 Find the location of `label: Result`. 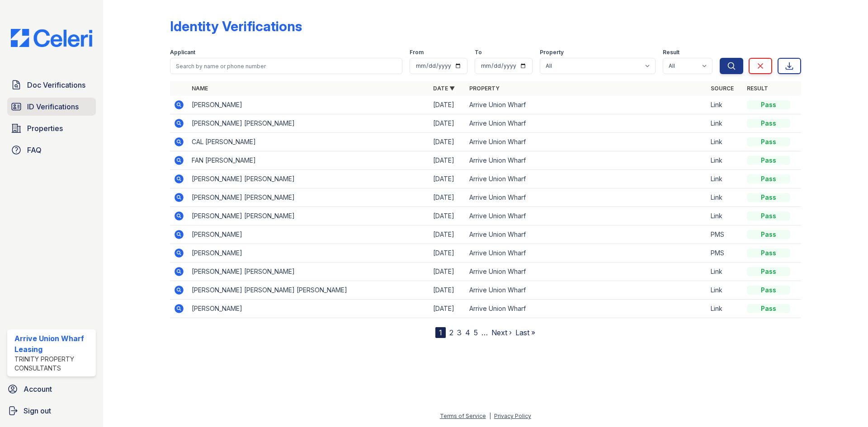

label: Result is located at coordinates (670, 52).